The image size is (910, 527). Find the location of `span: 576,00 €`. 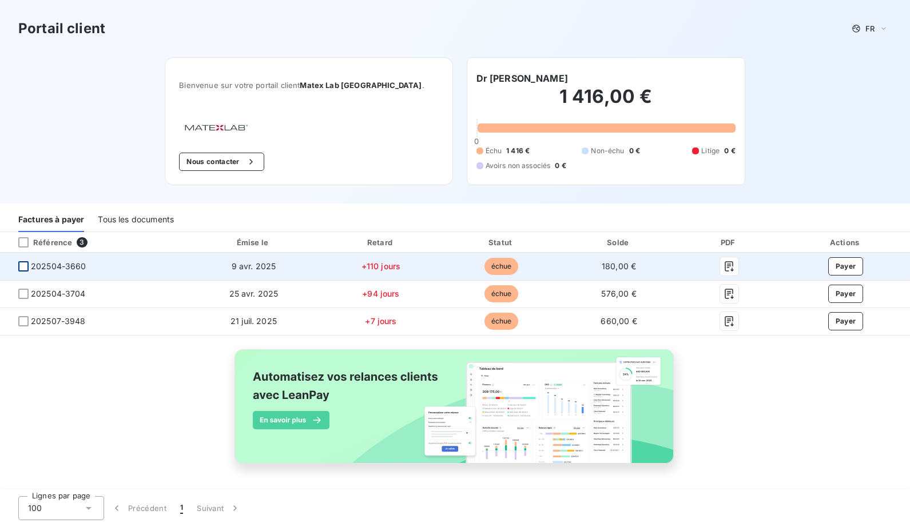

span: 576,00 € is located at coordinates (618, 293).